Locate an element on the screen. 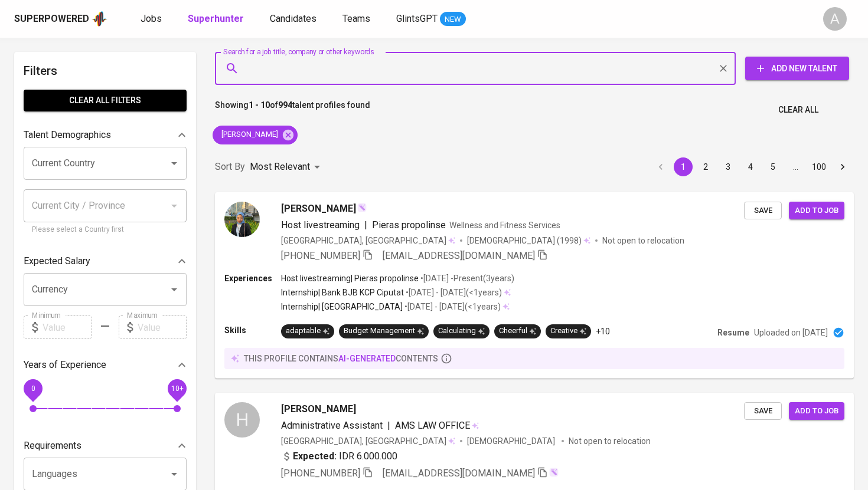 This screenshot has width=868, height=490. div: Expected Salary is located at coordinates (105, 261).